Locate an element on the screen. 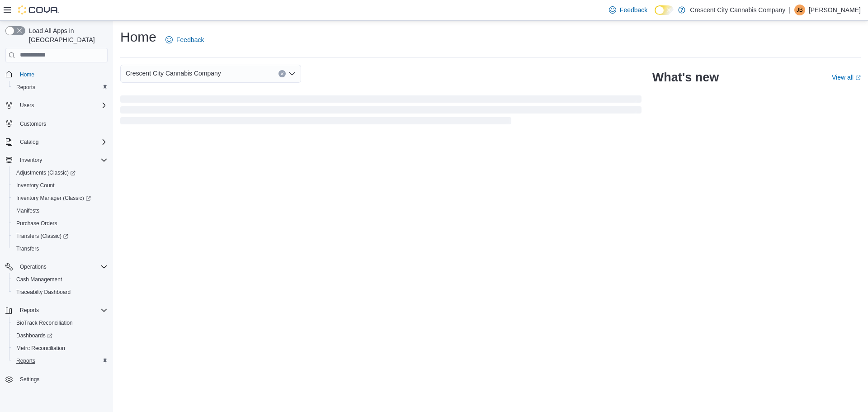  input: Dark Mode is located at coordinates (664, 10).